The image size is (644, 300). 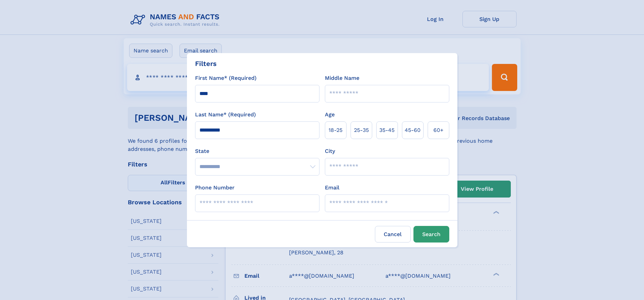 I want to click on label: Middle Name, so click(x=342, y=78).